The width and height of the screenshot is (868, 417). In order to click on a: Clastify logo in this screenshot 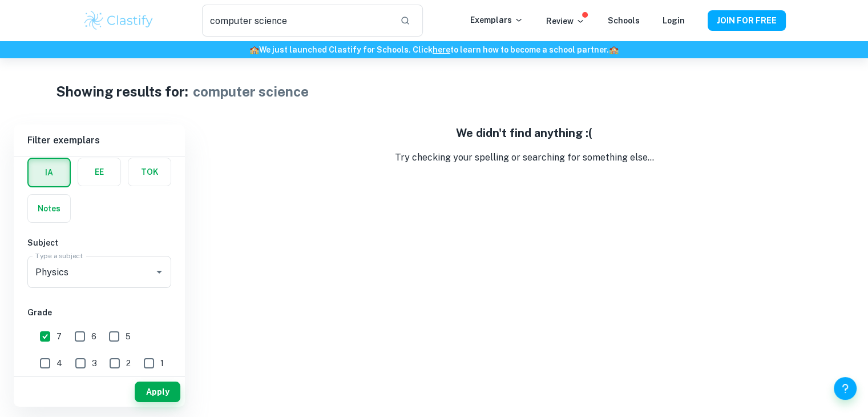, I will do `click(119, 21)`.